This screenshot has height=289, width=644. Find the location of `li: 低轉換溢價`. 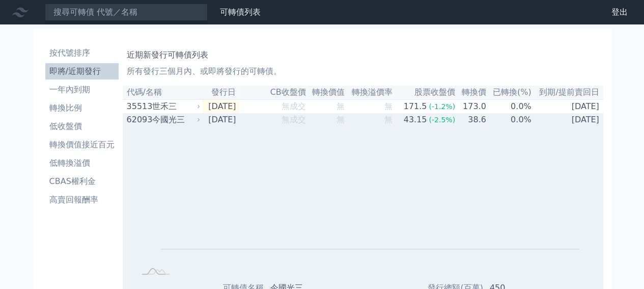

li: 低轉換溢價 is located at coordinates (82, 163).